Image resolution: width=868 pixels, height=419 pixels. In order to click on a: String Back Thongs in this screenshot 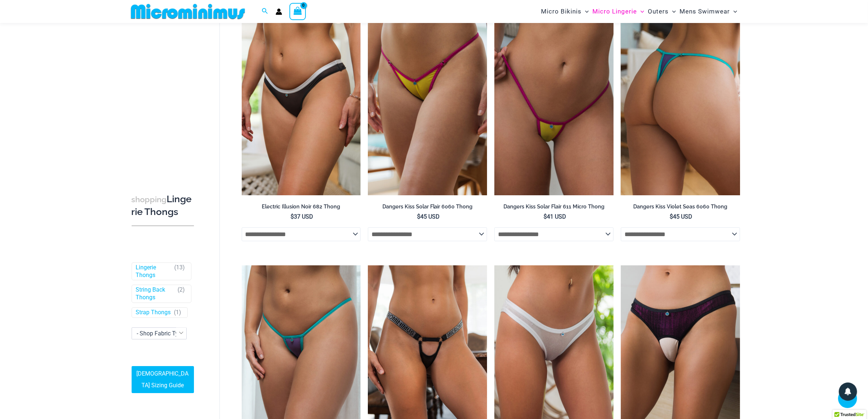, I will do `click(155, 294)`.